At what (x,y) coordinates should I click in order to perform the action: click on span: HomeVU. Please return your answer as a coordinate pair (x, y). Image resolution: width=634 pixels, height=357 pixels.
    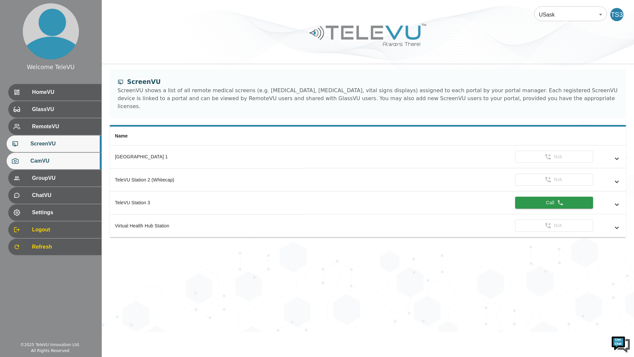
    Looking at the image, I should click on (64, 92).